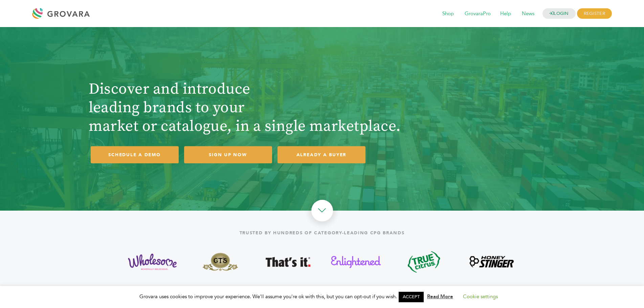 The image size is (644, 308). What do you see at coordinates (263, 108) in the screenshot?
I see `h1: Discover and introduce leading brands to your market or catalogue, in a single marketplace.` at bounding box center [263, 108].